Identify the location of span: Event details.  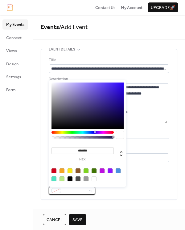
(62, 50).